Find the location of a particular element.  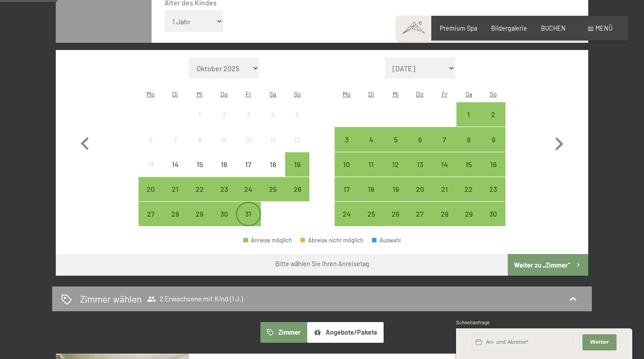

div: Mon Nov 10 2025 is located at coordinates (346, 164).